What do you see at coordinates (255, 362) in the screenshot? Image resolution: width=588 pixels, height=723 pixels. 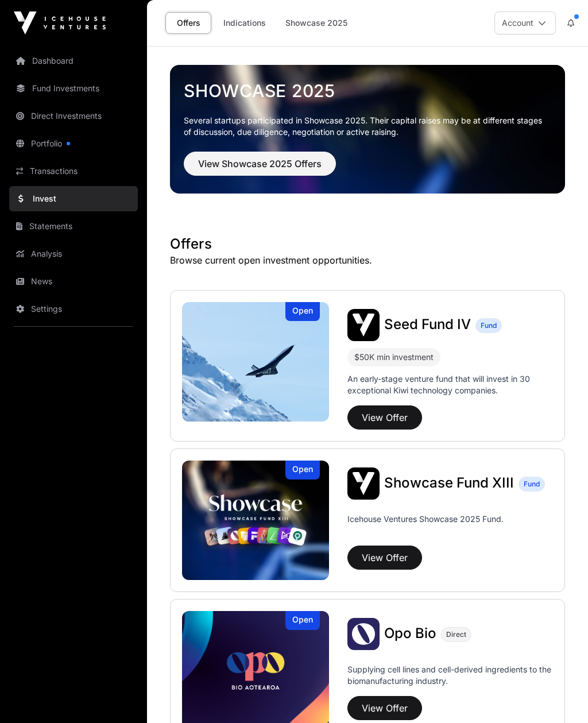 I see `a: Seed Fund IVOpen` at bounding box center [255, 362].